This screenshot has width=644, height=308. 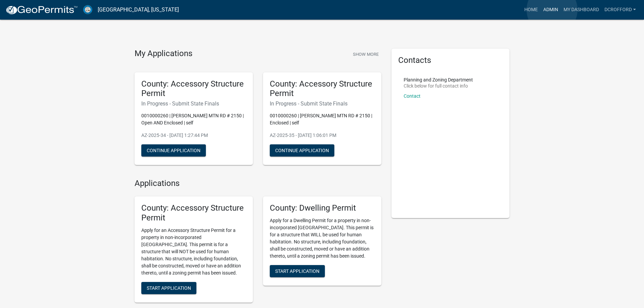 What do you see at coordinates (322, 208) in the screenshot?
I see `h5: County: Dwelling Permit` at bounding box center [322, 208].